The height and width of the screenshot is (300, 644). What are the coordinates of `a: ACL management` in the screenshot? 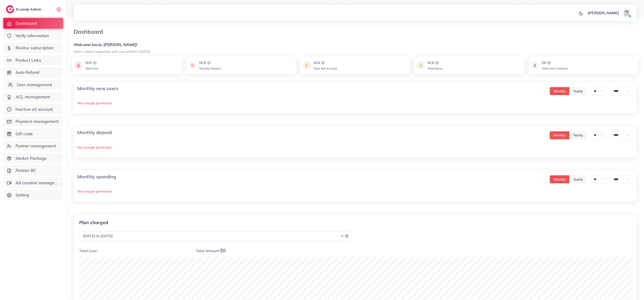 It's located at (33, 97).